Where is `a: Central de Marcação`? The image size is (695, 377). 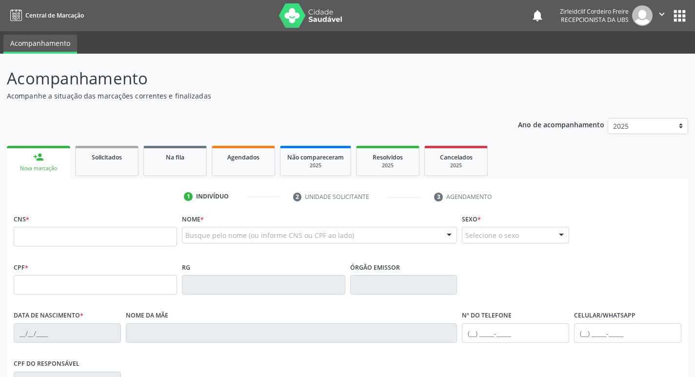 a: Central de Marcação is located at coordinates (45, 15).